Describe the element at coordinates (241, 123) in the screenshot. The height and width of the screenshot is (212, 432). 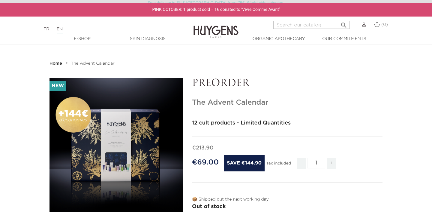
I see `strong: 12 cult products - Limited Quantities` at that location.